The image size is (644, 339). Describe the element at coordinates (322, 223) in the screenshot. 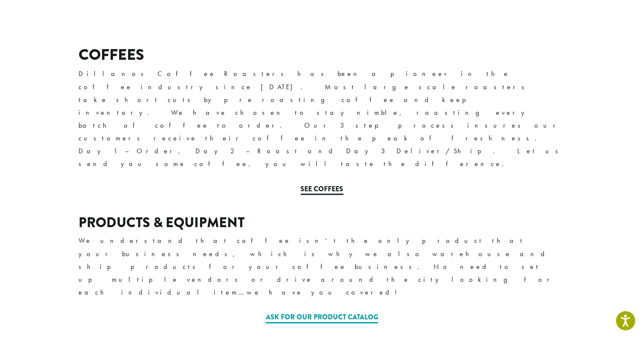

I see `h3: PRODUCTS & EQUIPMENT` at that location.